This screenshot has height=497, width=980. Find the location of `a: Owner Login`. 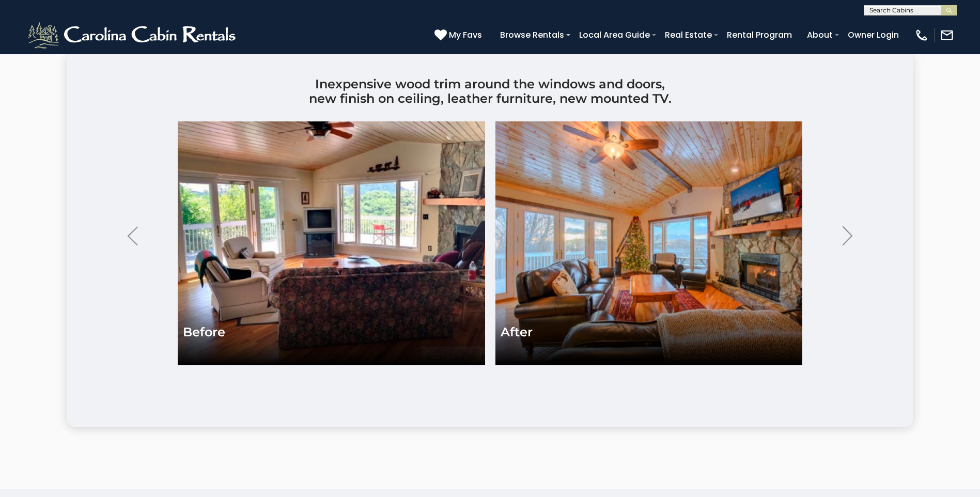

a: Owner Login is located at coordinates (874, 35).